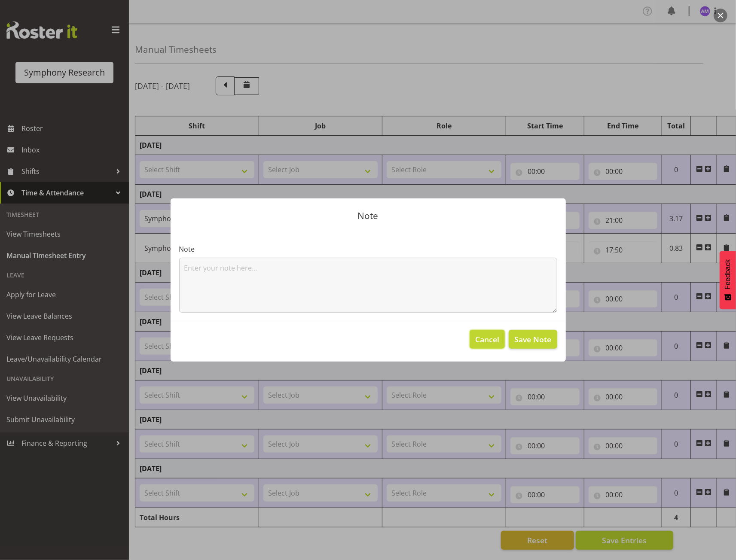 Image resolution: width=736 pixels, height=560 pixels. Describe the element at coordinates (533, 339) in the screenshot. I see `span: Save Note` at that location.